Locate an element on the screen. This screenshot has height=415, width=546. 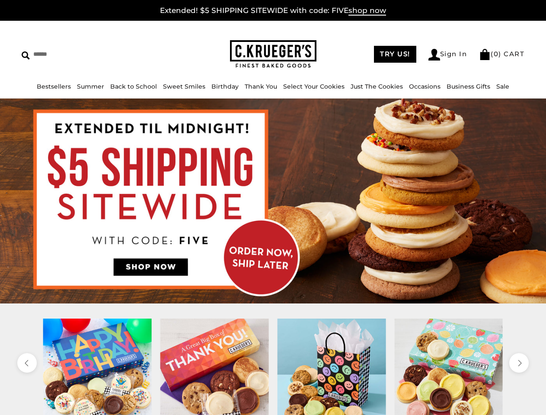
button: next is located at coordinates (519, 363).